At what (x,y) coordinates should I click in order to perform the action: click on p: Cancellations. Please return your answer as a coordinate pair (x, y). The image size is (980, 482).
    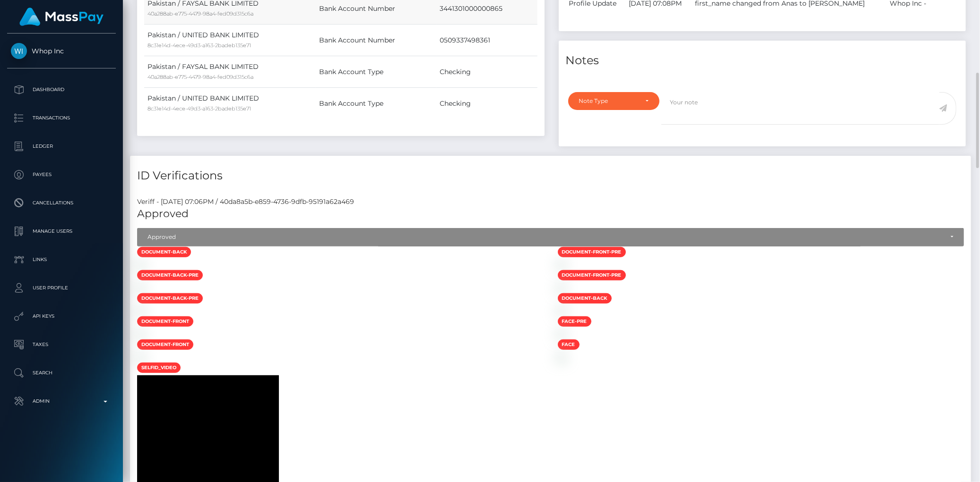
    Looking at the image, I should click on (61, 203).